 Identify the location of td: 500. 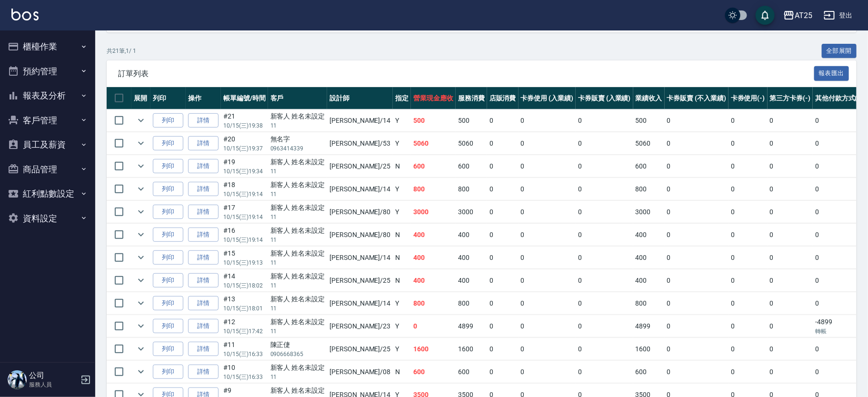
(434, 120).